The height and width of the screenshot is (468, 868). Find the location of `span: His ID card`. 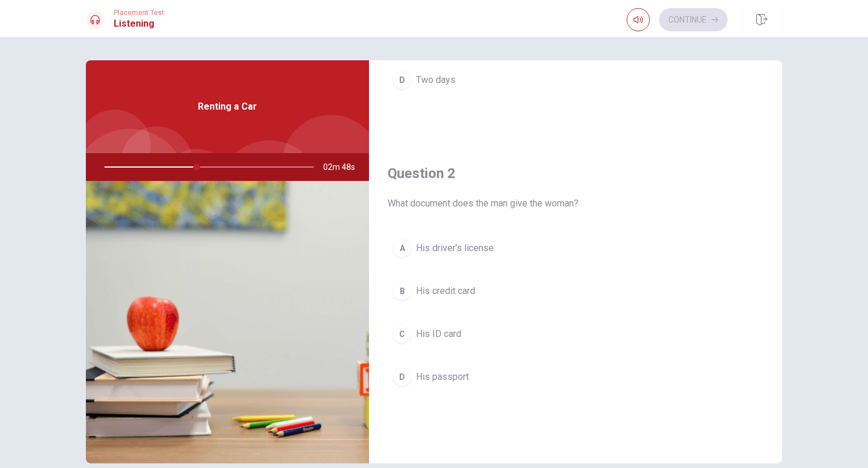

span: His ID card is located at coordinates (438, 334).